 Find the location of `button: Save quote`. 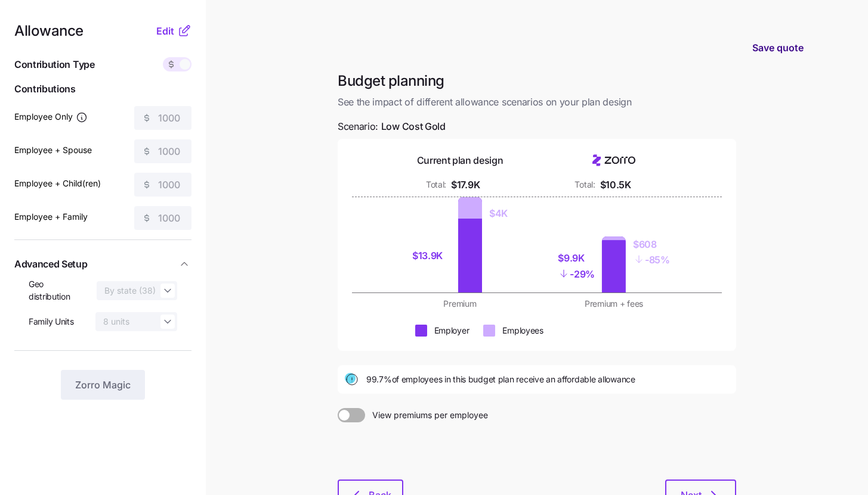

button: Save quote is located at coordinates (778, 48).